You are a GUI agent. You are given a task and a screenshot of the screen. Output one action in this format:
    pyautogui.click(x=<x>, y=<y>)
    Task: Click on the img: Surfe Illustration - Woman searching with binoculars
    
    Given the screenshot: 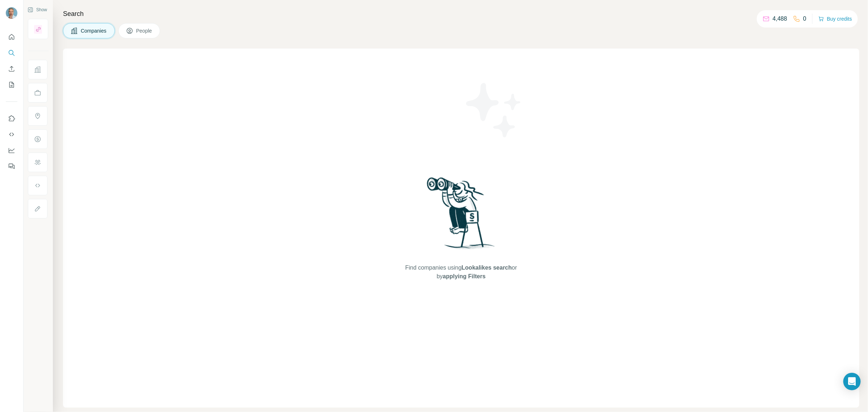 What is the action you would take?
    pyautogui.click(x=462, y=216)
    